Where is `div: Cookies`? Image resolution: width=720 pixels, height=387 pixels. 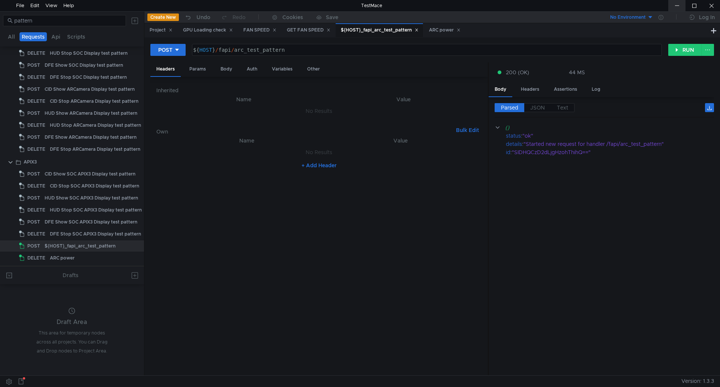
div: Cookies is located at coordinates (293, 17).